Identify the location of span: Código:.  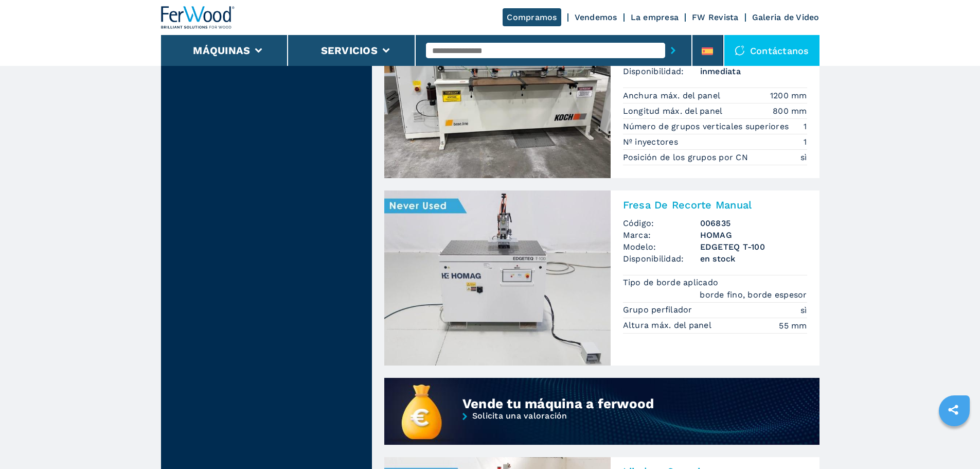
(661, 223).